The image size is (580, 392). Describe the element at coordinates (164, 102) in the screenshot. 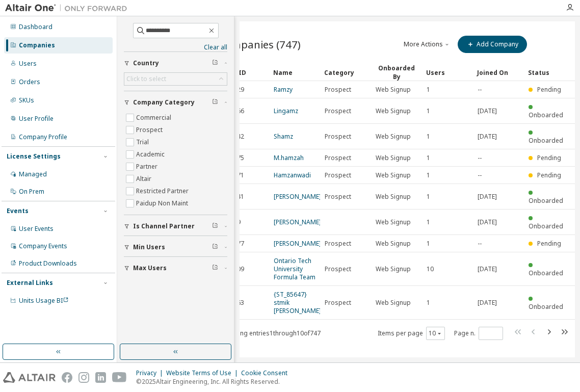

I see `span: Company Category` at that location.